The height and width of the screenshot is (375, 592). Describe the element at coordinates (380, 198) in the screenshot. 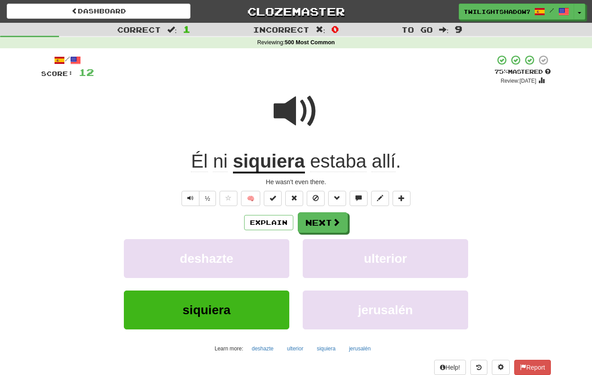

I see `button: Edit sentence (alt+d)` at that location.